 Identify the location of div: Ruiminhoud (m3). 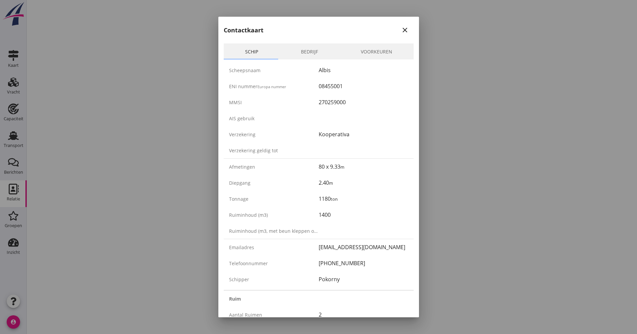
(274, 215).